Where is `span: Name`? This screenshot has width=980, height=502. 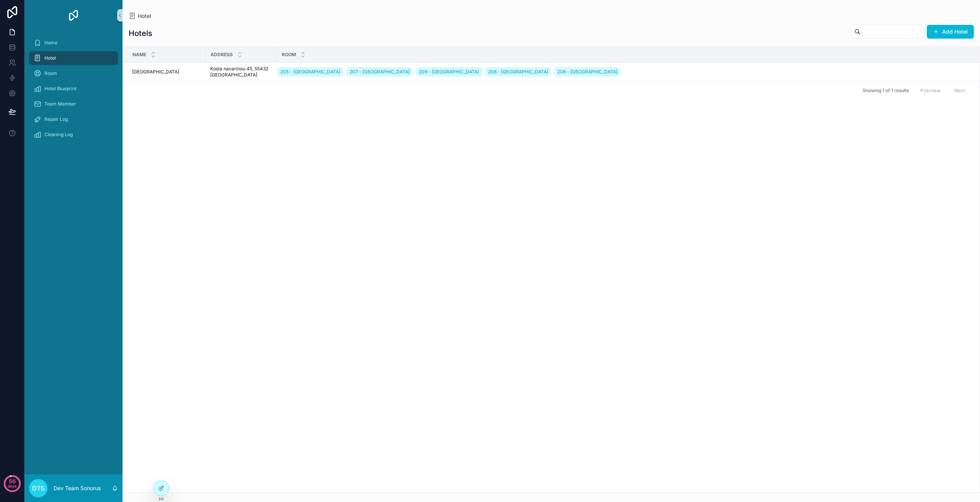 span: Name is located at coordinates (140, 55).